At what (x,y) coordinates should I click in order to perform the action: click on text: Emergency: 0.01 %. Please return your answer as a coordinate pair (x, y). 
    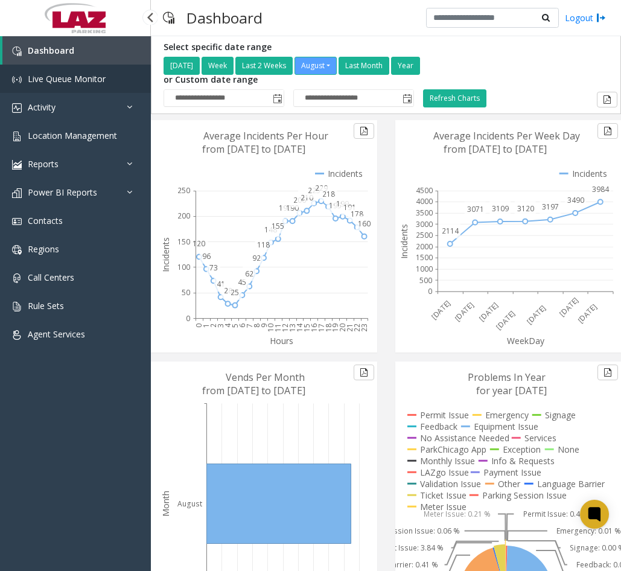
    Looking at the image, I should click on (588, 530).